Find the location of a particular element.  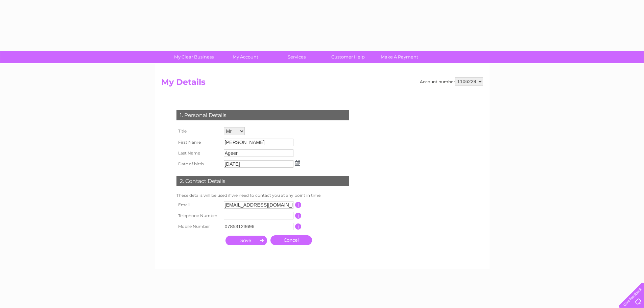

a: Cancel is located at coordinates (291, 240).